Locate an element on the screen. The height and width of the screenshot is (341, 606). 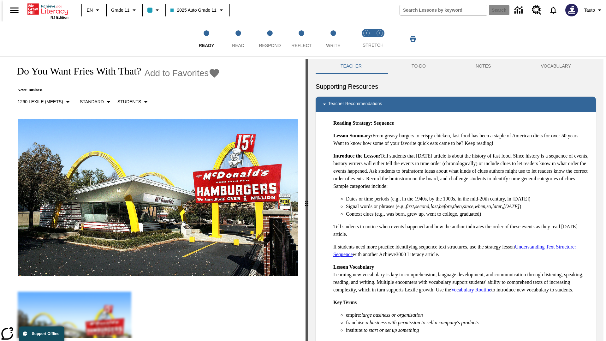
button: Language: EN, Select a language is located at coordinates (94, 10).